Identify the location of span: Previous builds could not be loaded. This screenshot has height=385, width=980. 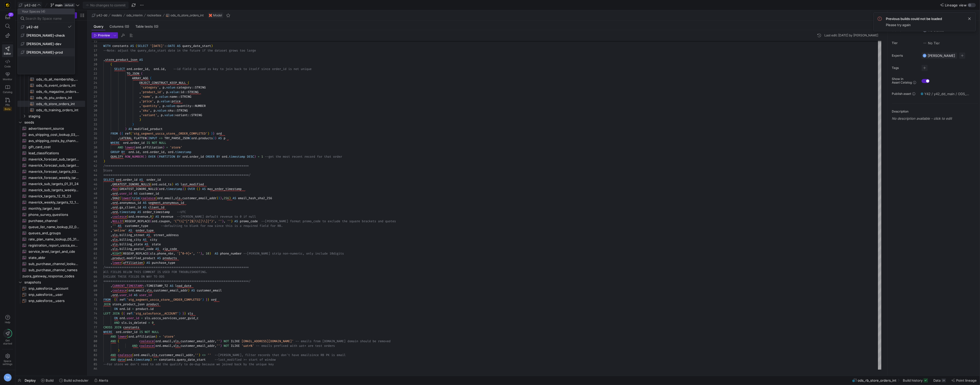
(914, 19).